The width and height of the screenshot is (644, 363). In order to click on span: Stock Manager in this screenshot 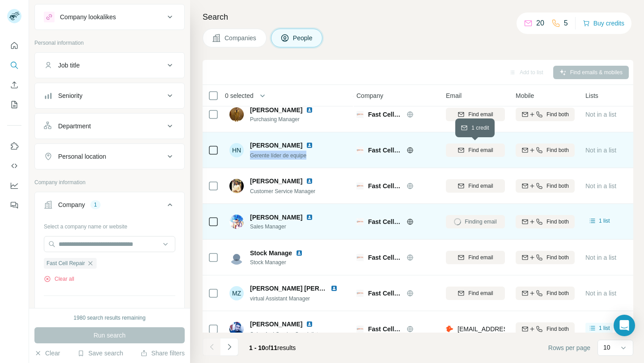, I will do `click(282, 262)`.